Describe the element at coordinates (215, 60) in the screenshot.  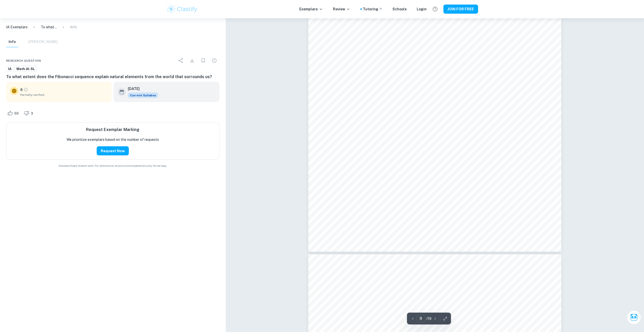
I see `div: Report issue` at that location.